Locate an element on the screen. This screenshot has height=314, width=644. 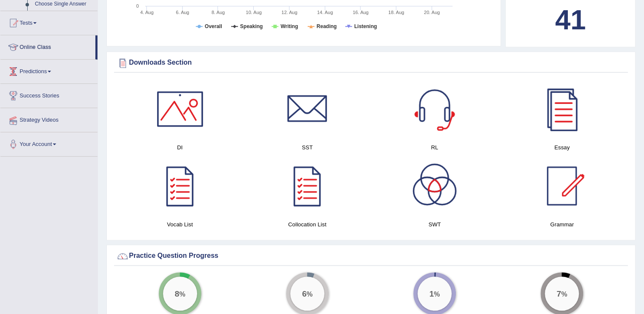
h4: Collocation List is located at coordinates (307, 224).